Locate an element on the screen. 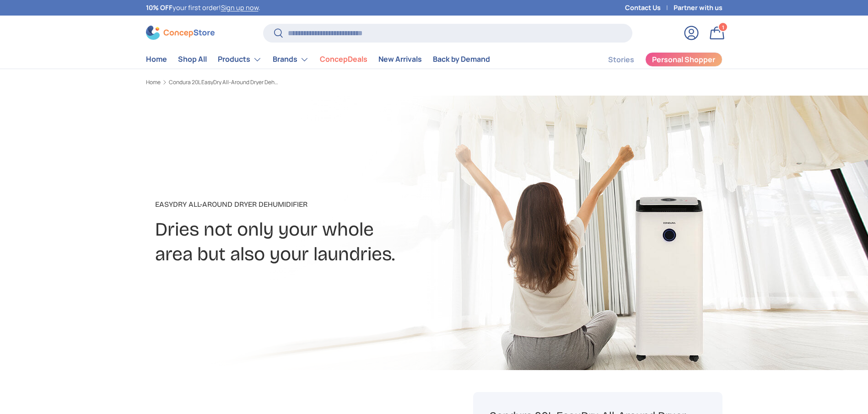 This screenshot has width=868, height=414. summary: Products is located at coordinates (240, 59).